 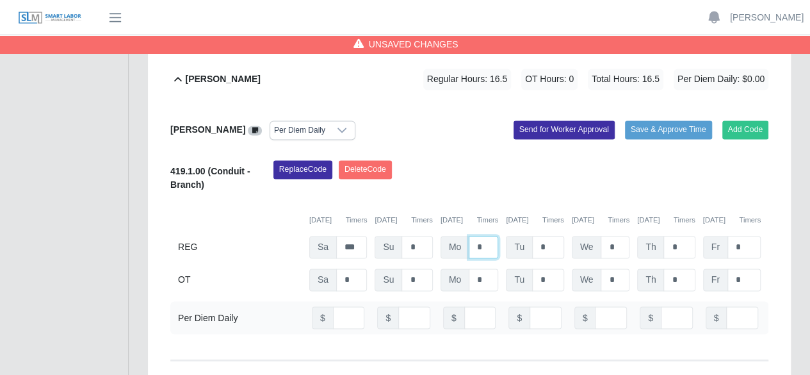 I want to click on span: Regular Hours: 16.5, so click(x=467, y=79).